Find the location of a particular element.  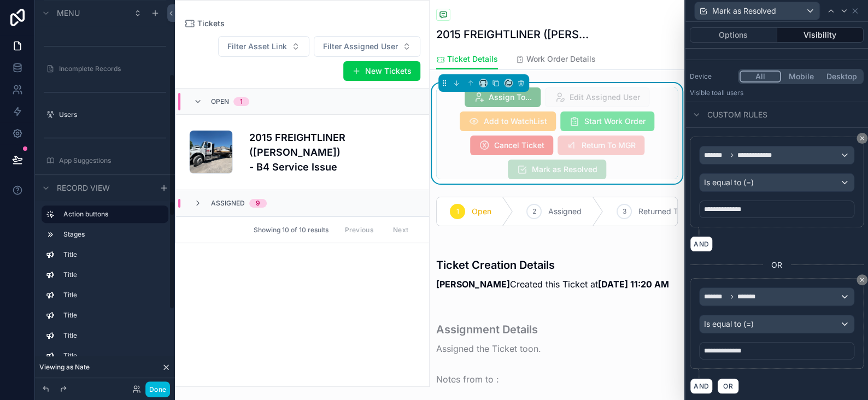

button: Mobile is located at coordinates (801, 76).